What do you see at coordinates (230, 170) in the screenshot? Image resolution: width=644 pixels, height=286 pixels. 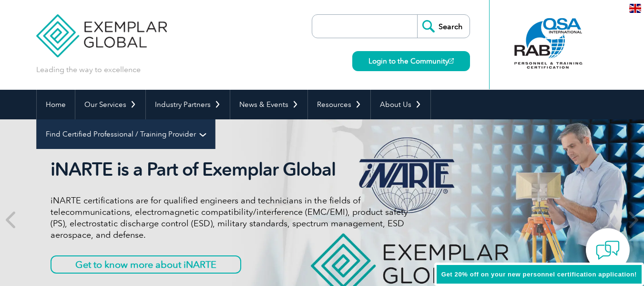 I see `h2: iNARTE is a Part of Exemplar Global` at bounding box center [230, 170].